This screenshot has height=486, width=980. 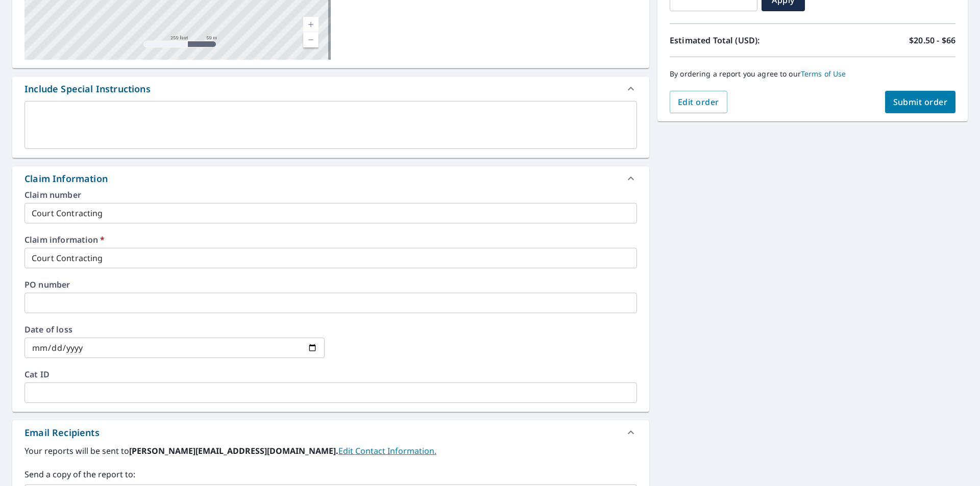 What do you see at coordinates (174, 329) in the screenshot?
I see `label: Date of loss` at bounding box center [174, 329].